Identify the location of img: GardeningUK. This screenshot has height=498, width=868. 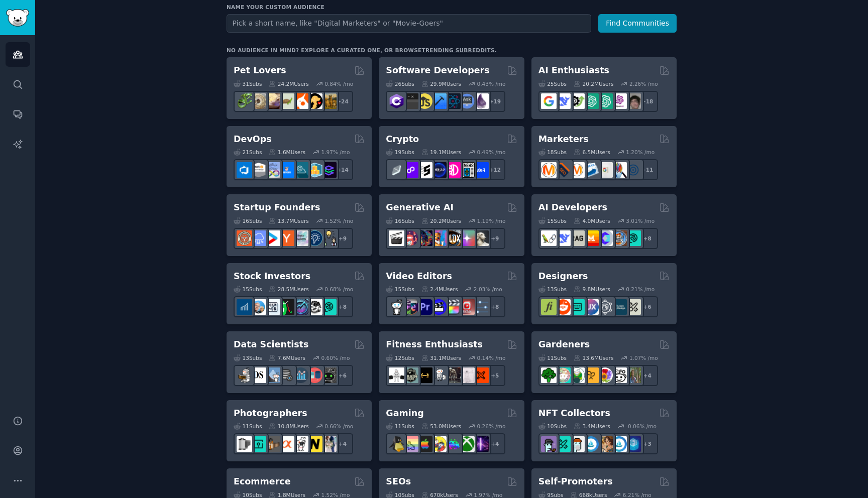
(591, 375).